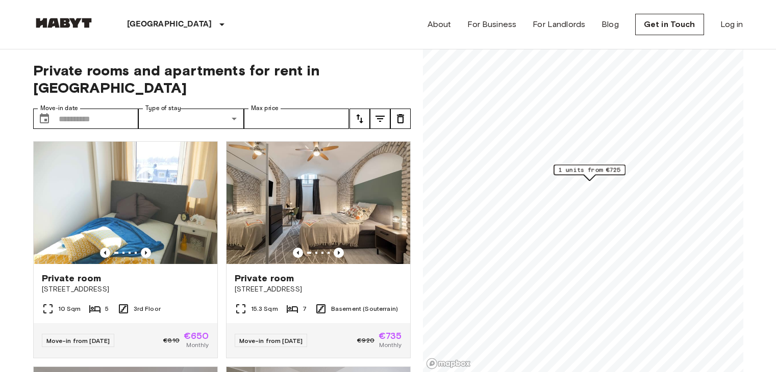  I want to click on div: Map marker, so click(589, 172).